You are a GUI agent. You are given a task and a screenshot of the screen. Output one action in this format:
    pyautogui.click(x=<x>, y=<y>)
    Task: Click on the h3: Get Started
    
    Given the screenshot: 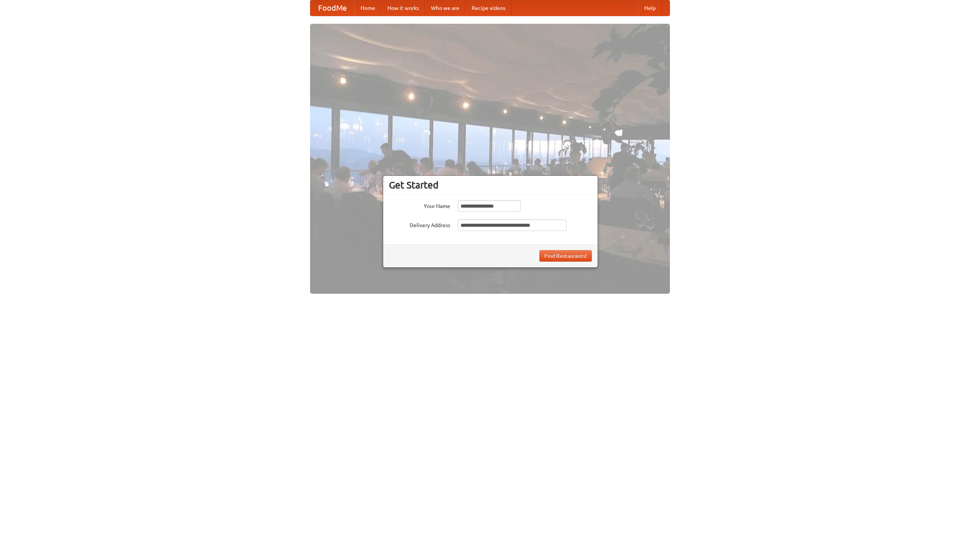 What is the action you would take?
    pyautogui.click(x=491, y=185)
    